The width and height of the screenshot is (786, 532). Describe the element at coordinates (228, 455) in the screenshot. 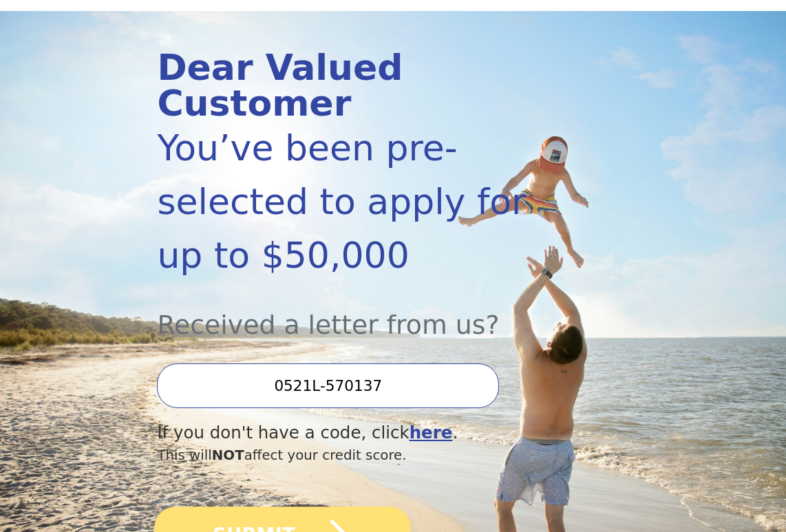

I see `span: NOT` at that location.